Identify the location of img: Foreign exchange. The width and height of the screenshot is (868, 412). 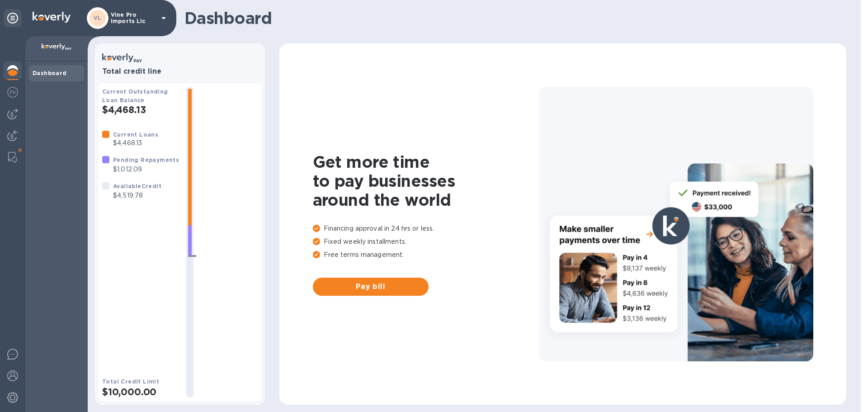
(13, 92).